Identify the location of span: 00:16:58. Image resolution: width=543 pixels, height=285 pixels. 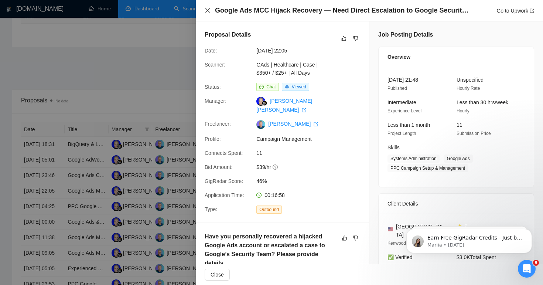
(274, 195).